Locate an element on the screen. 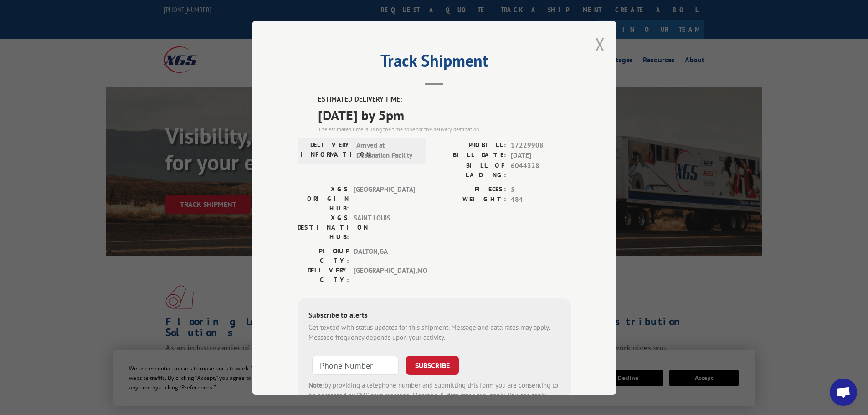  div: The estimated time is using the time zone for the delivery destination. is located at coordinates (444, 129).